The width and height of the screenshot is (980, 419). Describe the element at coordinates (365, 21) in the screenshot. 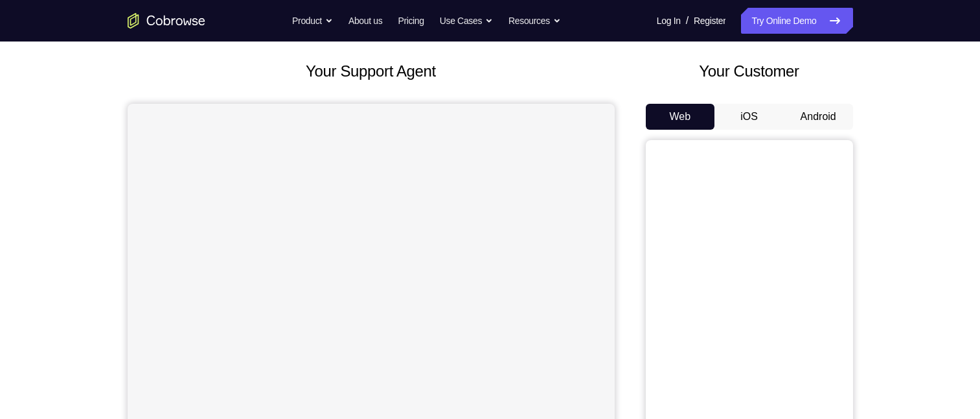

I see `a: About us` at that location.